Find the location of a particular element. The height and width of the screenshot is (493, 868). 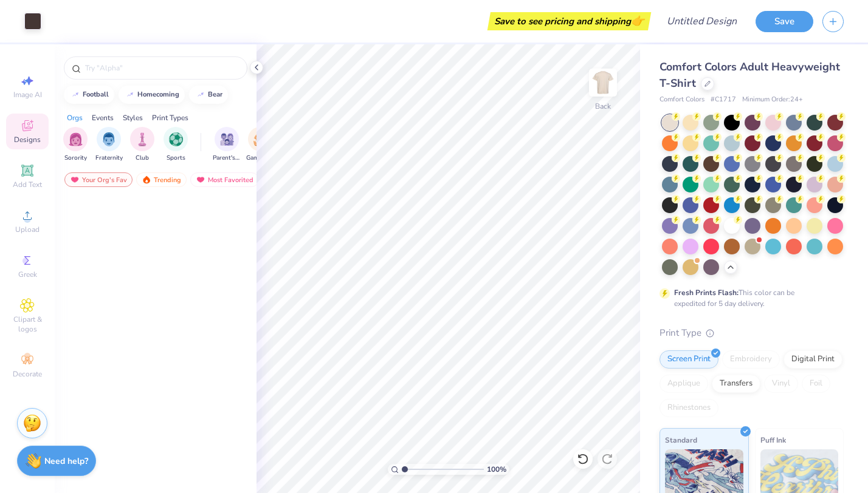

div: Orgs is located at coordinates (75, 118).